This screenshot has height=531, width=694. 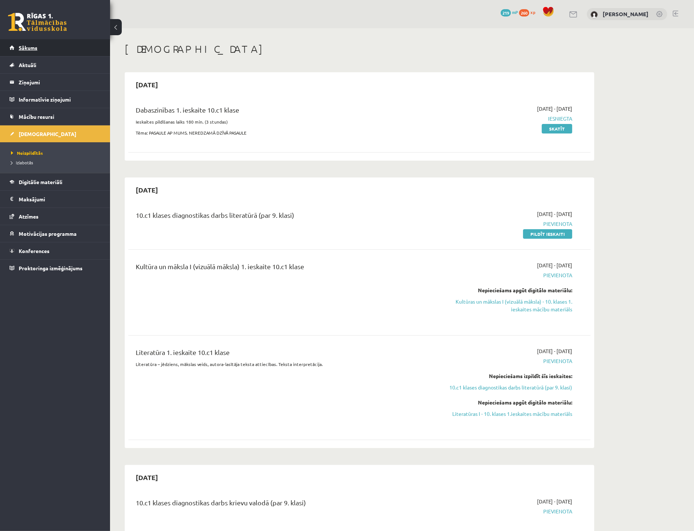 What do you see at coordinates (28, 65) in the screenshot?
I see `span: Aktuāli` at bounding box center [28, 65].